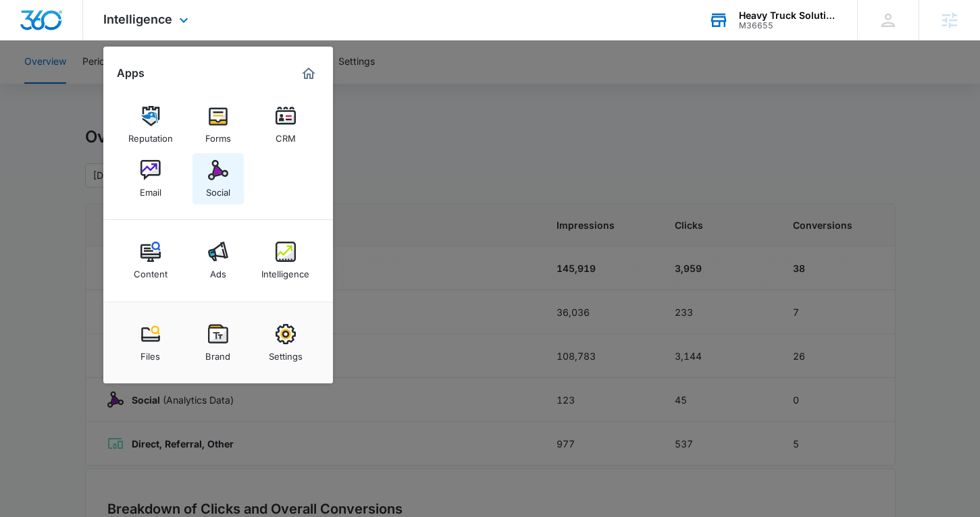 This screenshot has width=980, height=517. I want to click on div: account id, so click(788, 26).